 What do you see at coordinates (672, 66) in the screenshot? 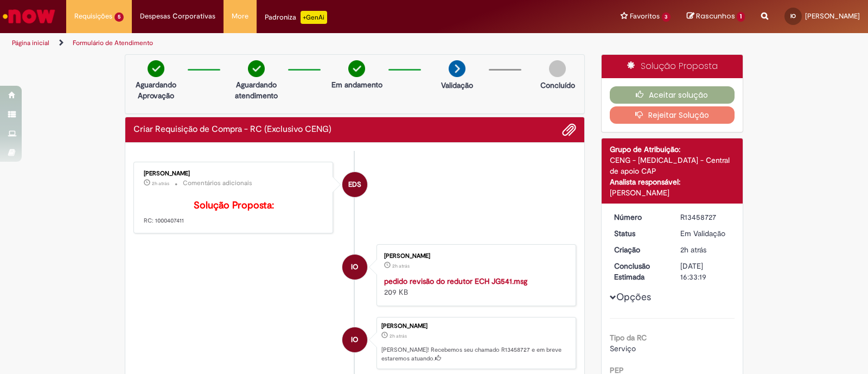
I see `div: Solução Proposta` at bounding box center [672, 66].